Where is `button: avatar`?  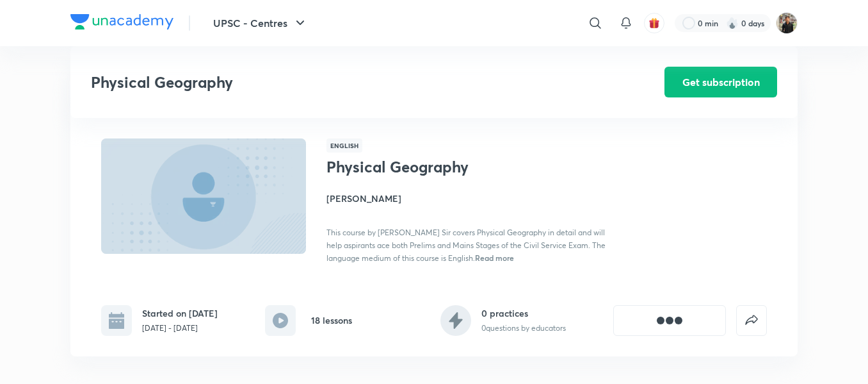 button: avatar is located at coordinates (654, 23).